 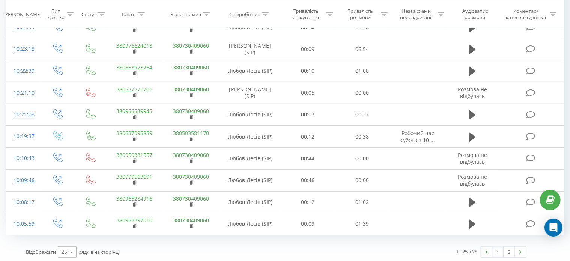 I want to click on a: 380999563691, so click(x=134, y=176).